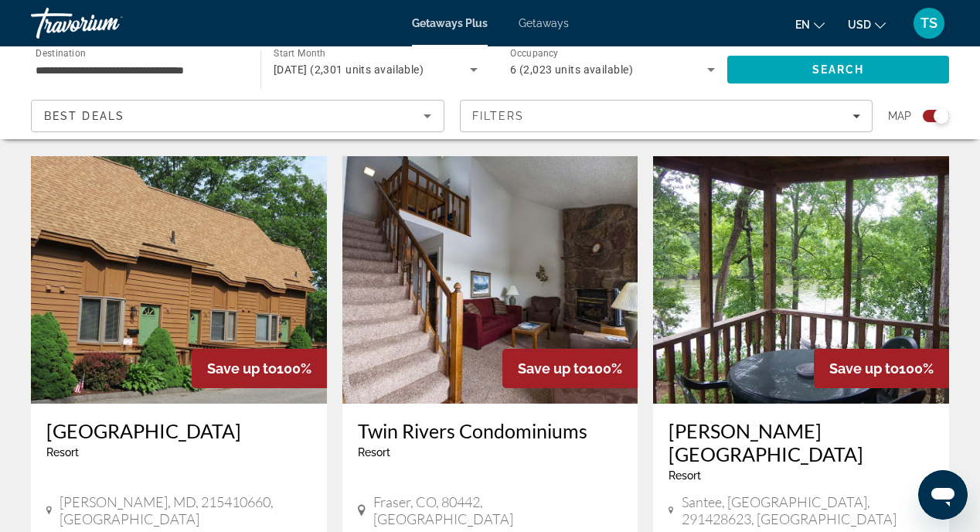 Image resolution: width=980 pixels, height=532 pixels. Describe the element at coordinates (571, 69) in the screenshot. I see `span: 6 (2,023 units available)` at that location.